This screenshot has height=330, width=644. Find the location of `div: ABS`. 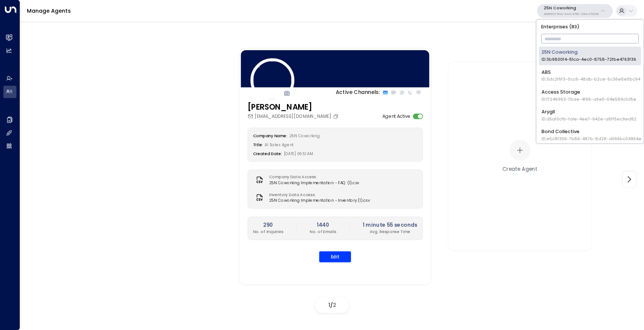

div: ABS is located at coordinates (591, 76).